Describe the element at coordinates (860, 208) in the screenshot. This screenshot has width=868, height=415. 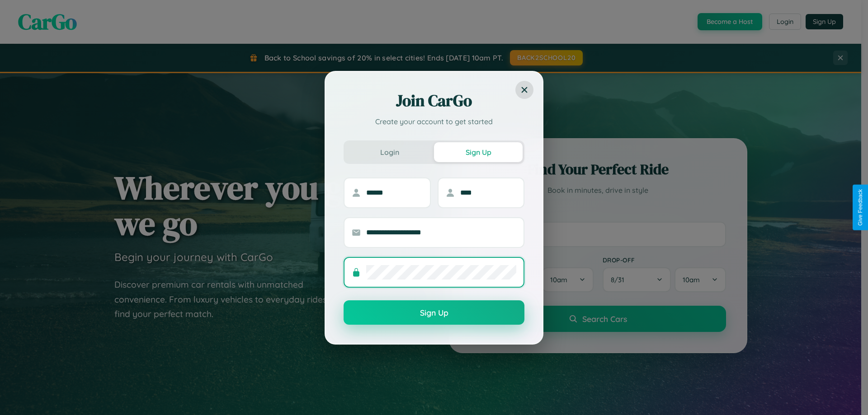
I see `div: Give Feedback` at that location.